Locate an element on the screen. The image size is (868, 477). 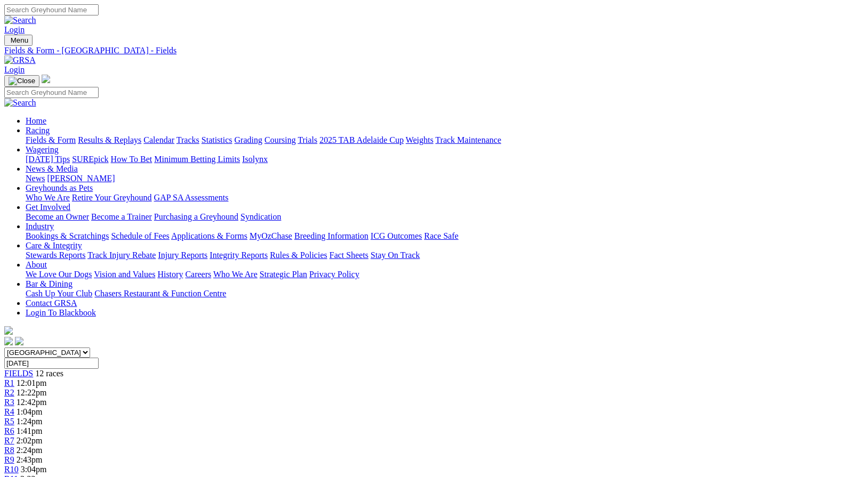
img: twitter.svg is located at coordinates (19, 341).